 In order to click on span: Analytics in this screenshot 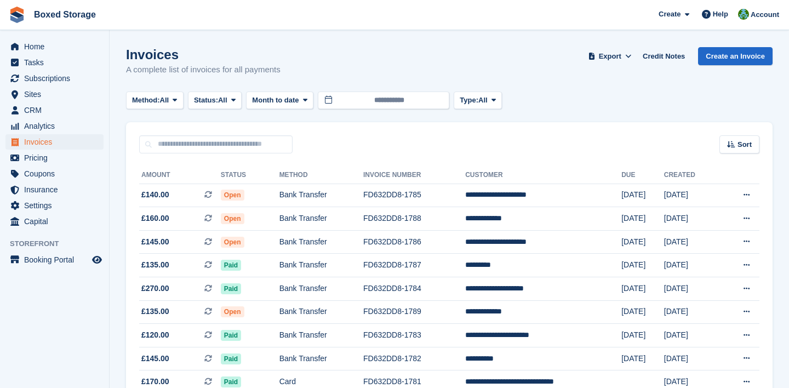, I will do `click(57, 126)`.